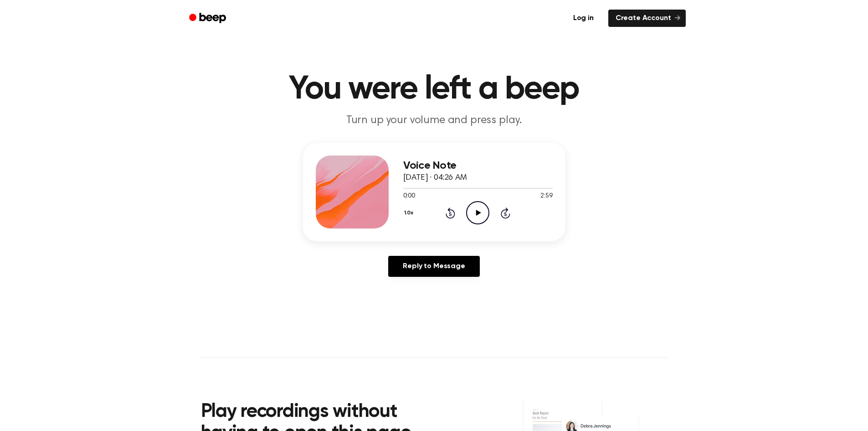  I want to click on span: 0:00, so click(409, 196).